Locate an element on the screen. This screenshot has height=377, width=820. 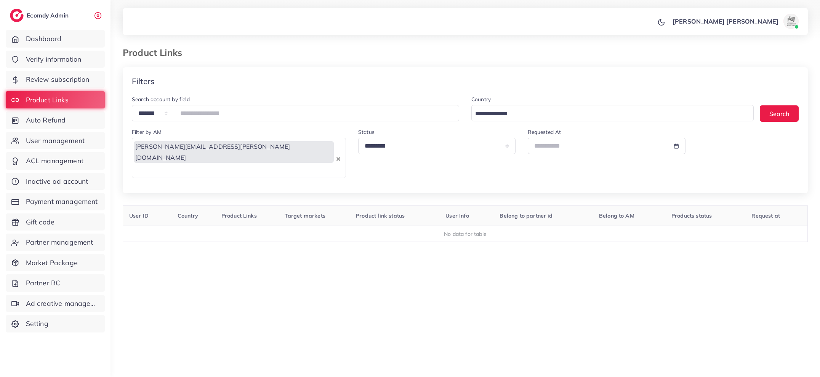
span: Payment management is located at coordinates (62, 202).